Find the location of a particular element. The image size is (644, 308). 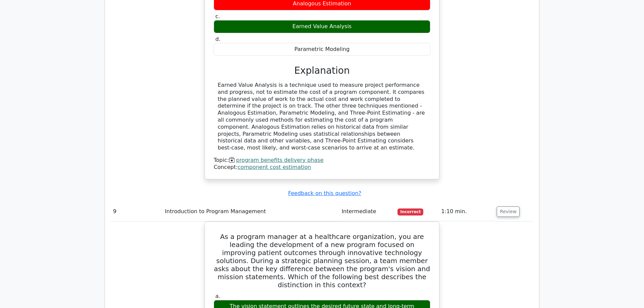

a: Feedback on this question? is located at coordinates (325, 193).